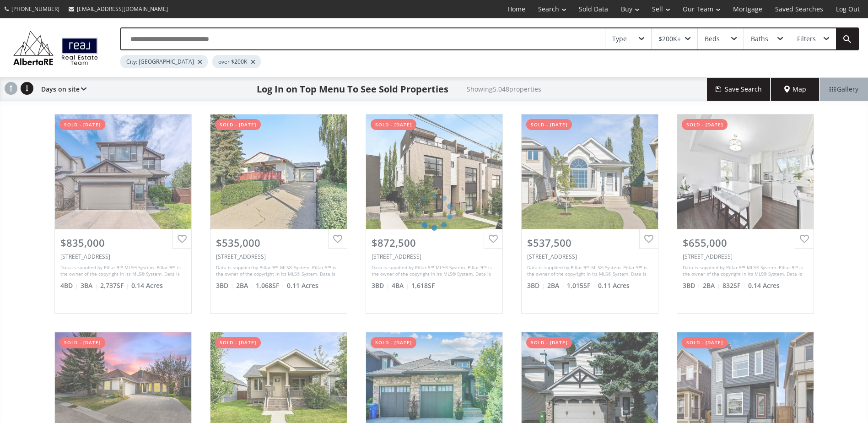 Image resolution: width=868 pixels, height=423 pixels. I want to click on div: $200K+, so click(670, 39).